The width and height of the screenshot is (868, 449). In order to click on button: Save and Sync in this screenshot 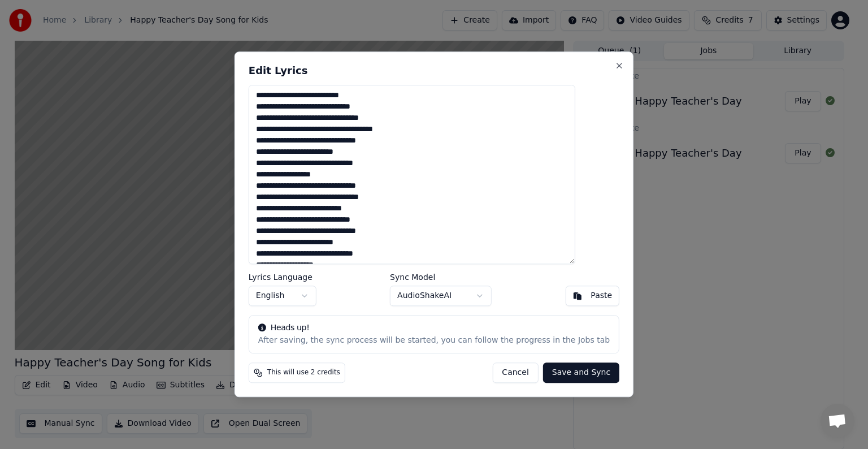, I will do `click(581, 373)`.